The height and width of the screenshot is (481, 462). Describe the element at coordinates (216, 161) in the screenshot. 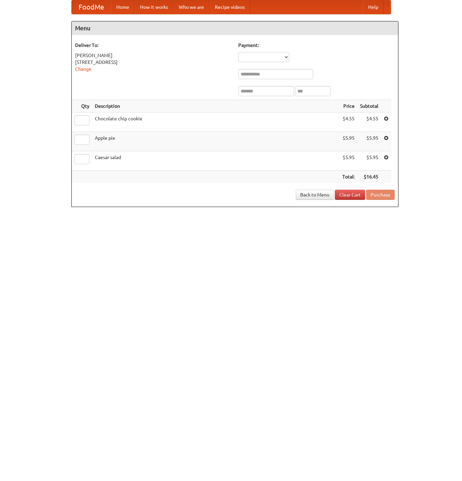

I see `td: Caesar salad` at that location.